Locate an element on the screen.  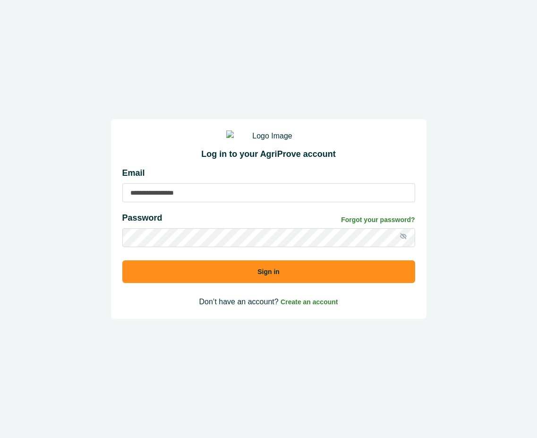
p: Email is located at coordinates (269, 173).